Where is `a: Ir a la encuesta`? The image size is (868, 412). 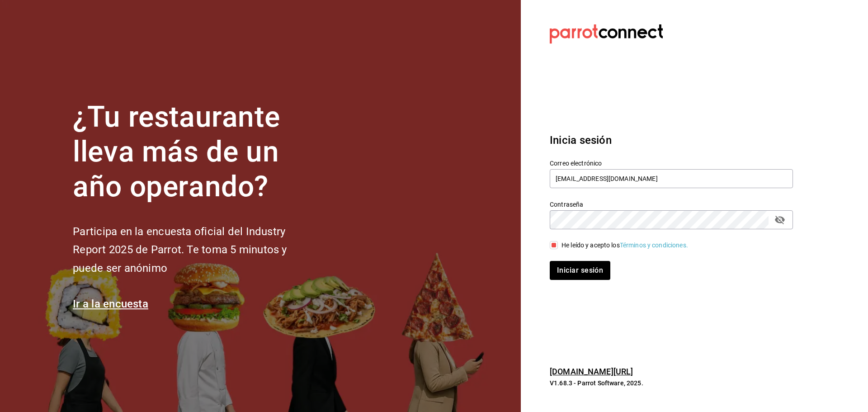
a: Ir a la encuesta is located at coordinates (110, 304).